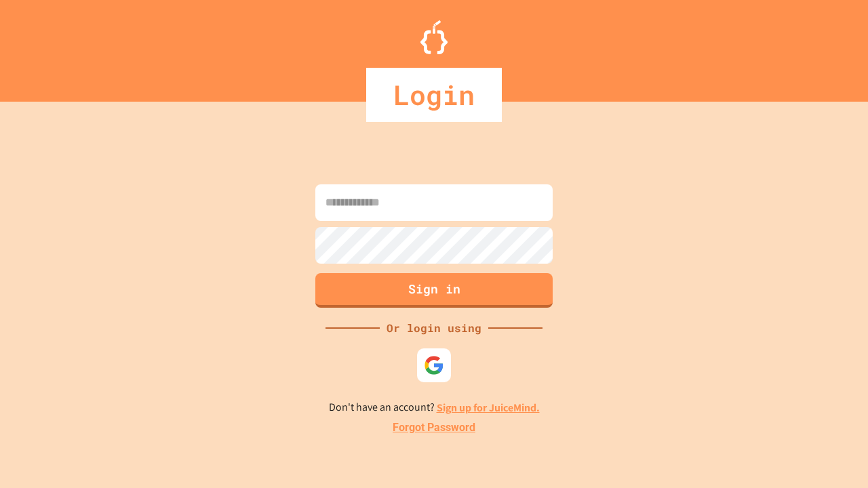 The height and width of the screenshot is (488, 868). What do you see at coordinates (434, 428) in the screenshot?
I see `a: Forgot Password` at bounding box center [434, 428].